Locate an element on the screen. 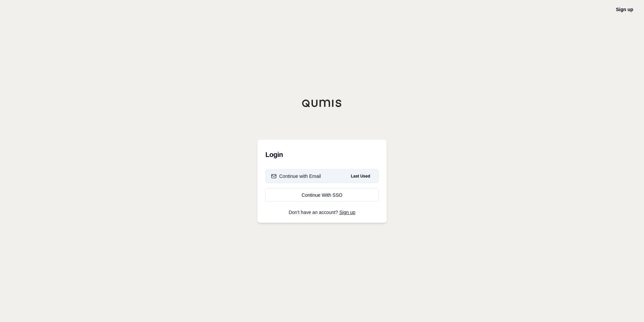 This screenshot has width=644, height=322. h3: Login is located at coordinates (322, 154).